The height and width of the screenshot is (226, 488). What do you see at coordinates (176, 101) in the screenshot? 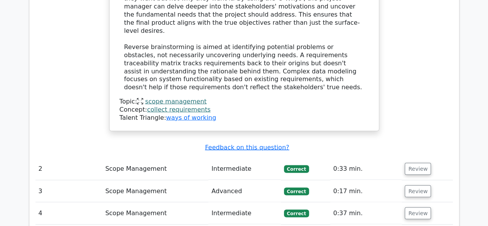
I see `a: scope management` at bounding box center [176, 101].